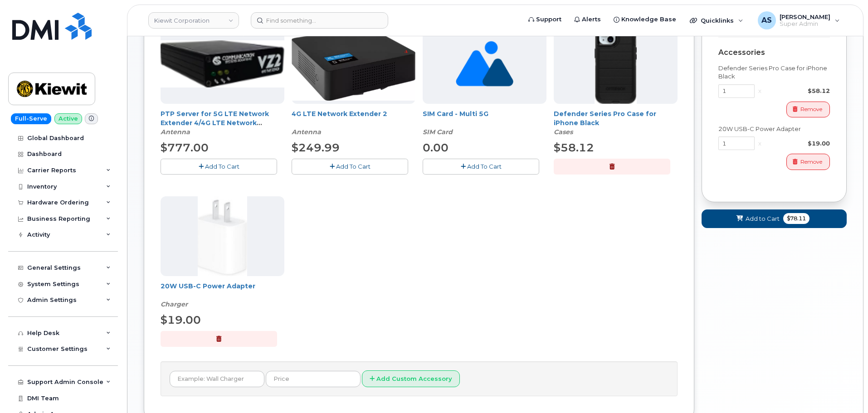 The image size is (868, 413). Describe the element at coordinates (222, 123) in the screenshot. I see `div: PTP Server for 5G LTE Network Extender 4/4G LTE Network Extender 3` at that location.